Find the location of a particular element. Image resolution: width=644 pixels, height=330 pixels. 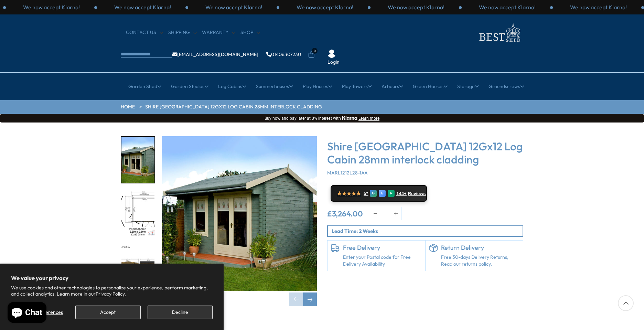

a: Arbours is located at coordinates (392, 86).